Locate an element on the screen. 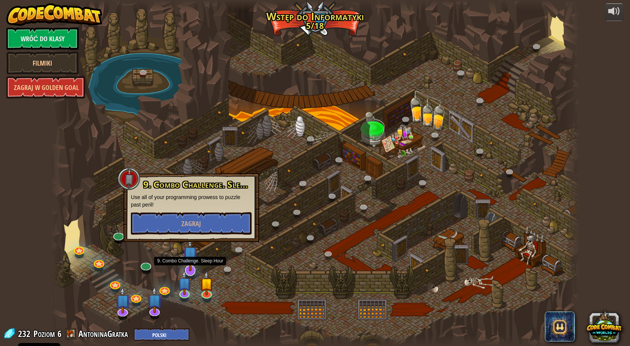 The image size is (630, 346). span: 9. Combo Challenge. Sleep Hour is located at coordinates (208, 184).